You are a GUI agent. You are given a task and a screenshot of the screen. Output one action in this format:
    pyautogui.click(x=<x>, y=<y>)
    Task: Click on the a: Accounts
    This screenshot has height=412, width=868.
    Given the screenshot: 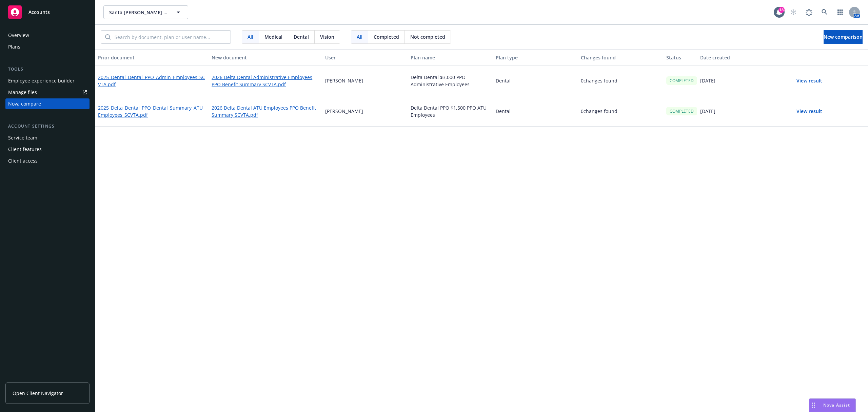 What is the action you would take?
    pyautogui.click(x=47, y=12)
    